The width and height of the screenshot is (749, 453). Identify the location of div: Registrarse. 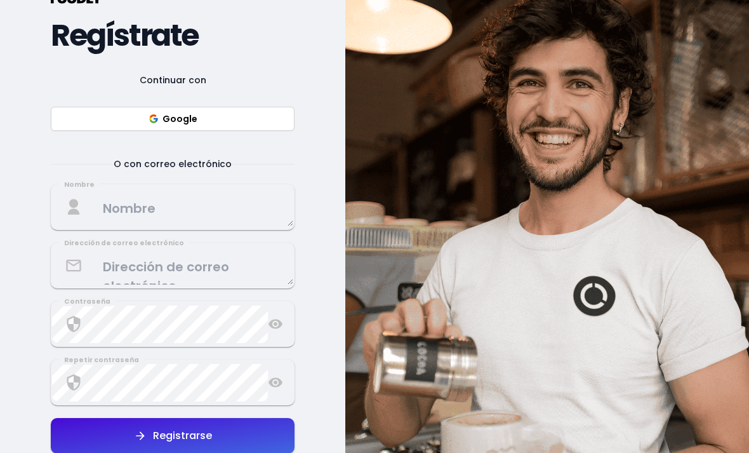
(179, 436).